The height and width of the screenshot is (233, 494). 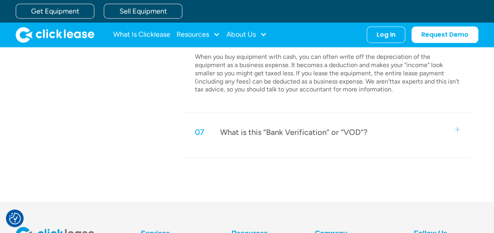 What do you see at coordinates (55, 35) in the screenshot?
I see `a: home` at bounding box center [55, 35].